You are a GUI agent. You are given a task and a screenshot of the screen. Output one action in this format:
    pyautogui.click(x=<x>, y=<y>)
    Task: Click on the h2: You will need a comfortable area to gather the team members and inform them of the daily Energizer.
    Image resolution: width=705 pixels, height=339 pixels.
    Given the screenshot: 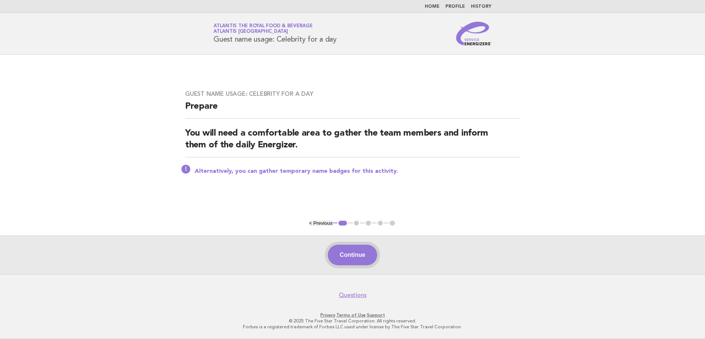 What is the action you would take?
    pyautogui.click(x=352, y=142)
    